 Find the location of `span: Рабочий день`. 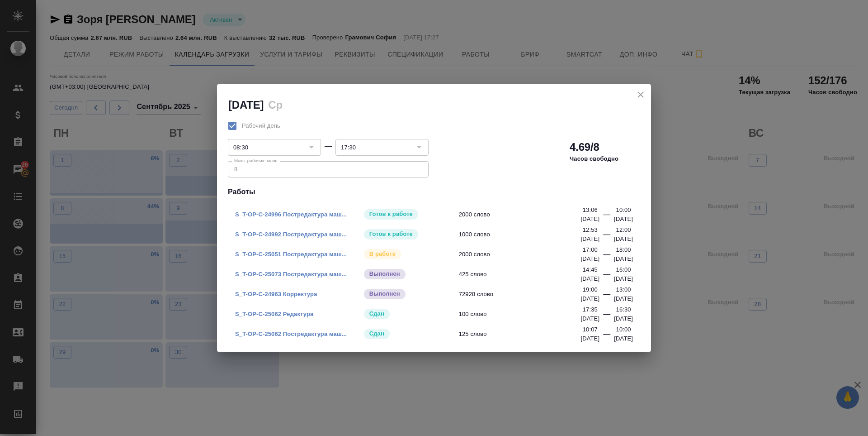

span: Рабочий день is located at coordinates (261, 126).